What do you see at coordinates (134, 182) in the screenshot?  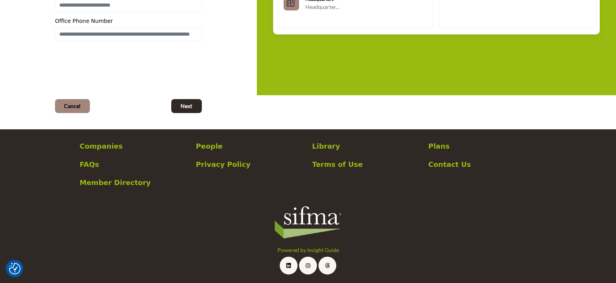 I see `a: Member Directory` at bounding box center [134, 182].